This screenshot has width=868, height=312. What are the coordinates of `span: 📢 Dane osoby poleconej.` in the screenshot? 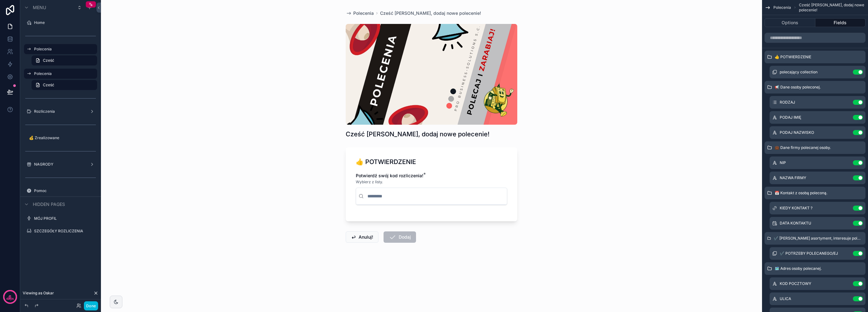 It's located at (798, 87).